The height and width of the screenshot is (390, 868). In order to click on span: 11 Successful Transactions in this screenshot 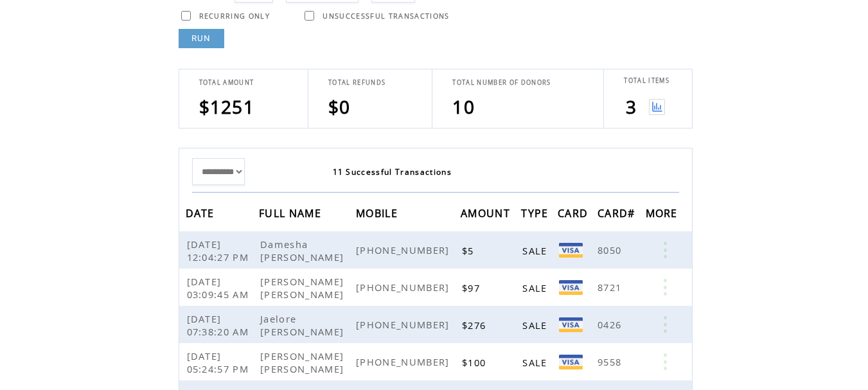, I will do `click(393, 171)`.